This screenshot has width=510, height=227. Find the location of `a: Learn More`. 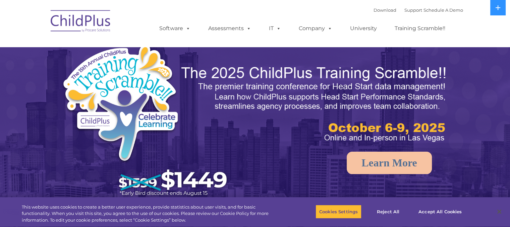

a: Learn More is located at coordinates (389, 163).